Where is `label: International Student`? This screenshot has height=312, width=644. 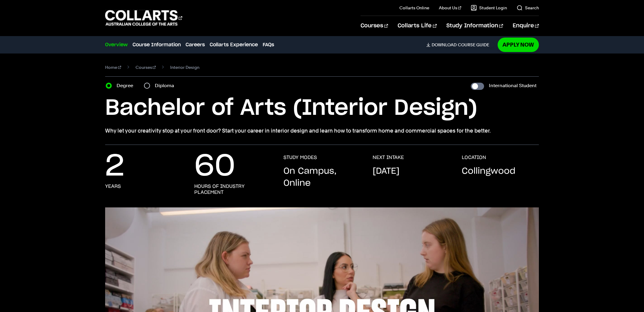 label: International Student is located at coordinates (513, 86).